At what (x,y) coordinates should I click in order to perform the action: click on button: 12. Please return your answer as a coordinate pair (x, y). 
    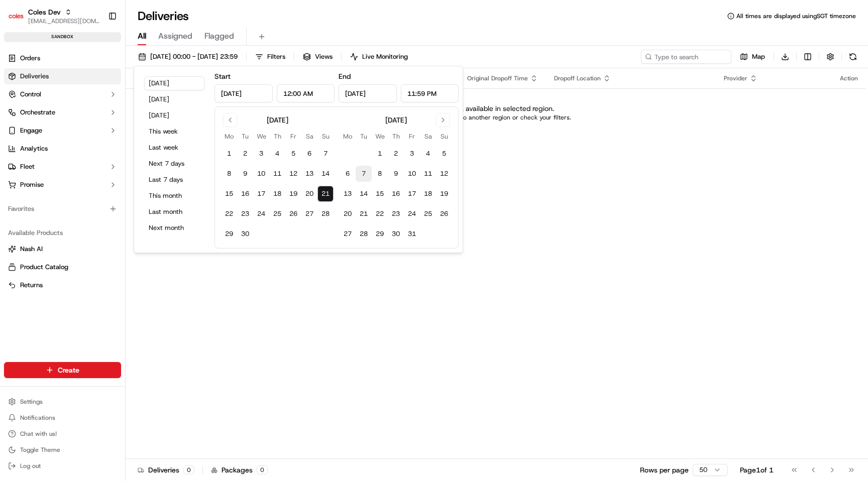
    Looking at the image, I should click on (444, 174).